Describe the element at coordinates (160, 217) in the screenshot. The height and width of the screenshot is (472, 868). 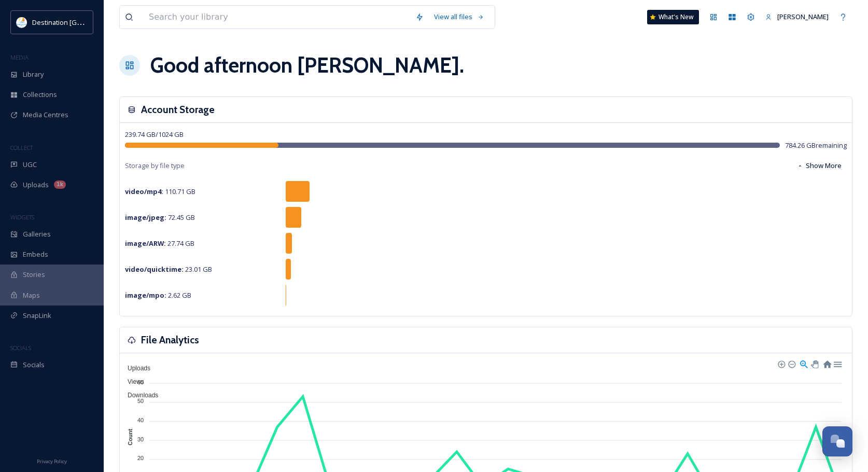
I see `span: 72.45 GB` at that location.